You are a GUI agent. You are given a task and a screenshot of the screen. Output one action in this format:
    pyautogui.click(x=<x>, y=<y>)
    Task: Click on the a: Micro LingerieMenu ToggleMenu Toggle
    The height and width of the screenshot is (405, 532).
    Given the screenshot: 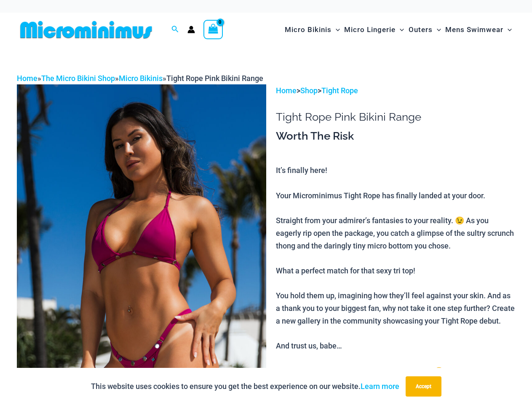 What is the action you would take?
    pyautogui.click(x=374, y=29)
    